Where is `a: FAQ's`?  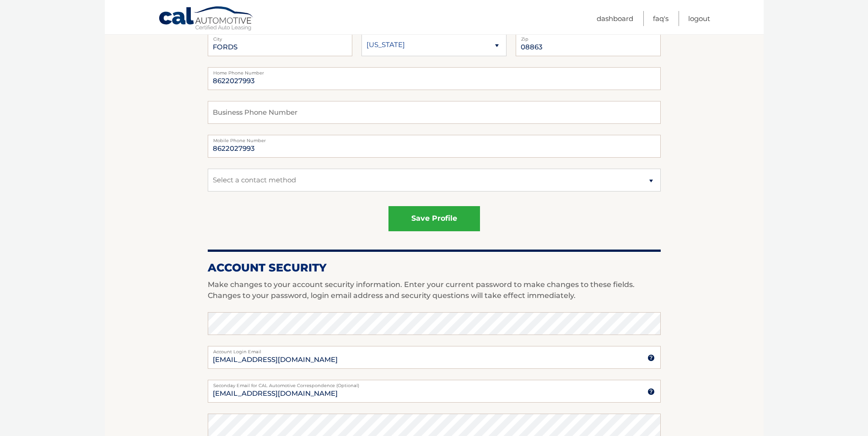 a: FAQ's is located at coordinates (661, 18).